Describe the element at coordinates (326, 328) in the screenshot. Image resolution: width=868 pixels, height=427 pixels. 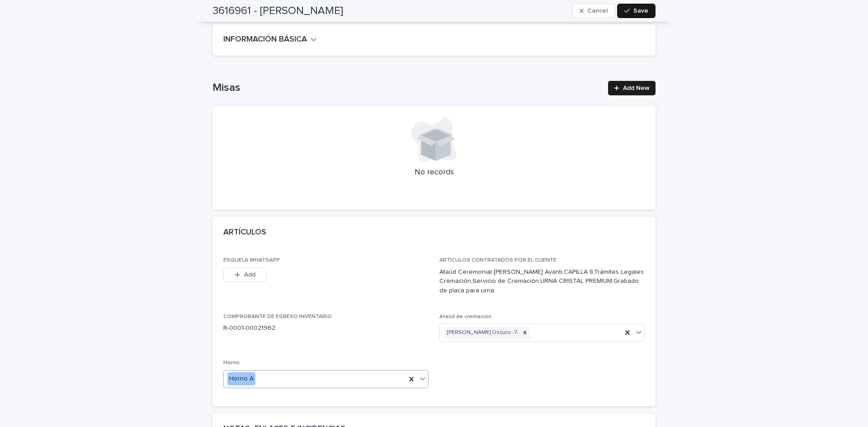
I see `p: R-0001-00021962` at that location.